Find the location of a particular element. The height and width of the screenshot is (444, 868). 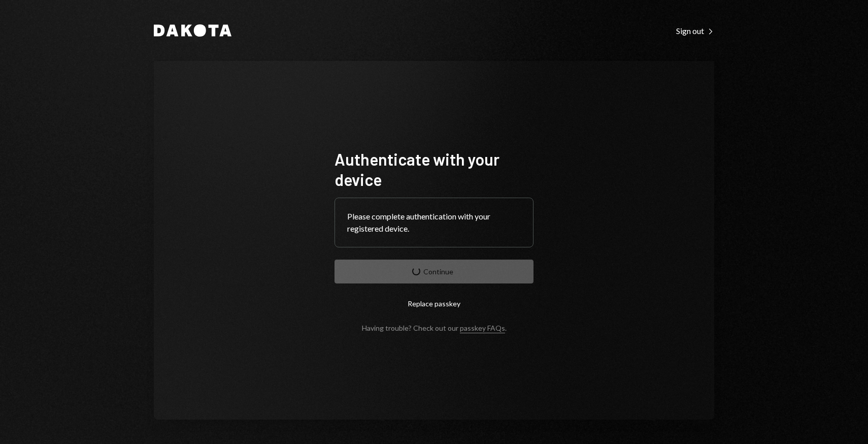

button: Replace passkey is located at coordinates (434, 304).